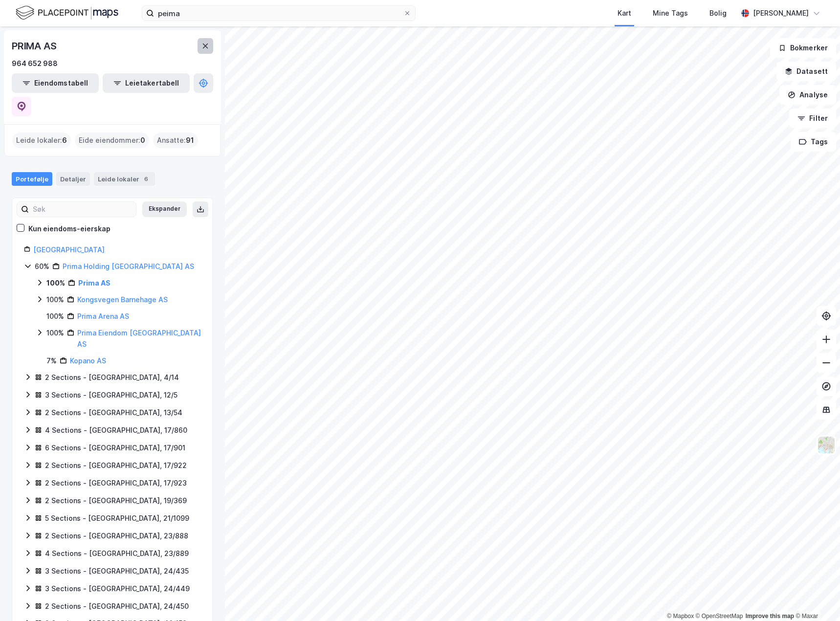 The image size is (840, 621). Describe the element at coordinates (670, 13) in the screenshot. I see `div: Mine Tags` at that location.